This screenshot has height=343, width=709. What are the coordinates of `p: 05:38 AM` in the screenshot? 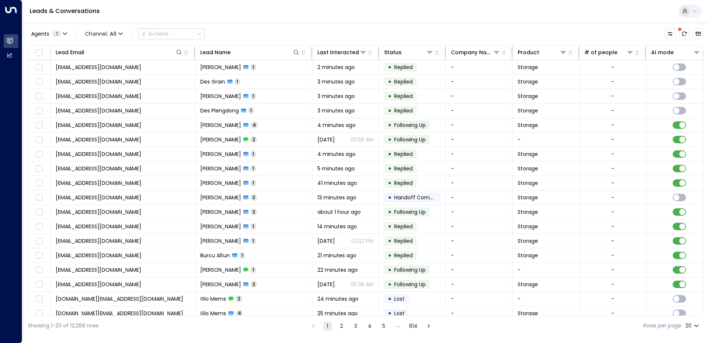 It's located at (362, 284).